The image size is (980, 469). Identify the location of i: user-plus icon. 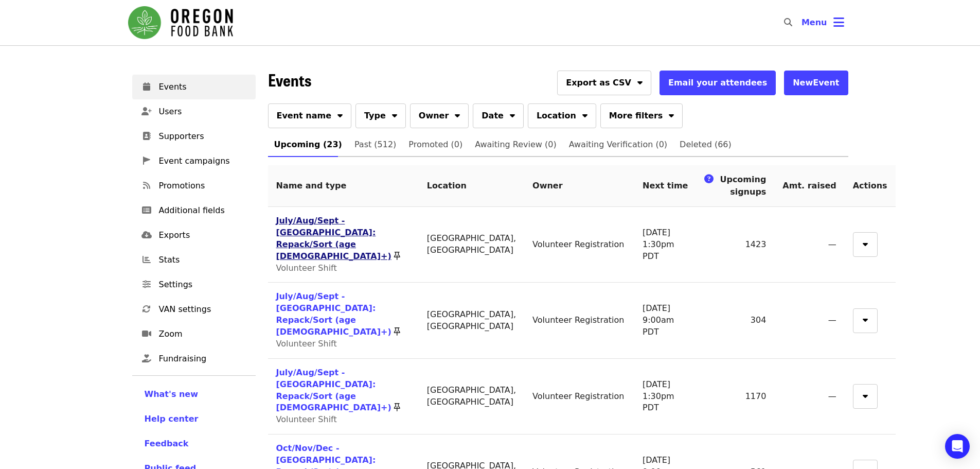
(146, 112).